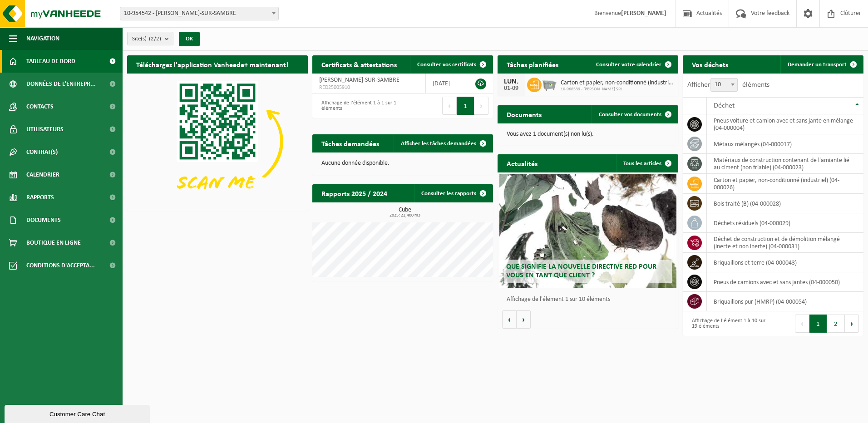  I want to click on h2: Téléchargez l'application Vanheede+ maintenant!, so click(212, 64).